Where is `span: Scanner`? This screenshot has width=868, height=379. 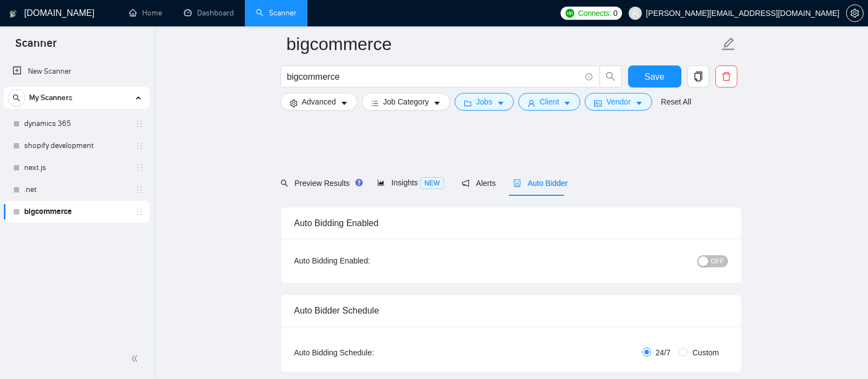 span: Scanner is located at coordinates (36, 46).